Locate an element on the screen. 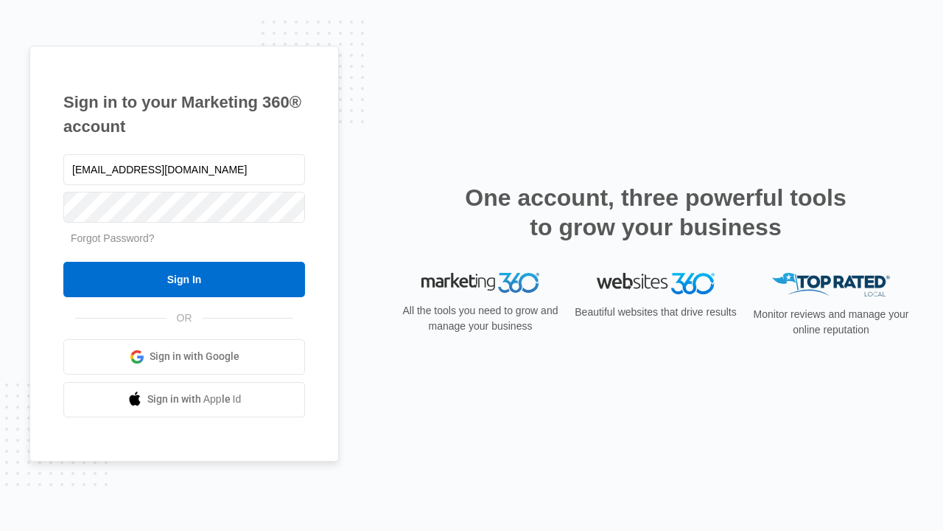  a: Sign in with Apple Id is located at coordinates (184, 399).